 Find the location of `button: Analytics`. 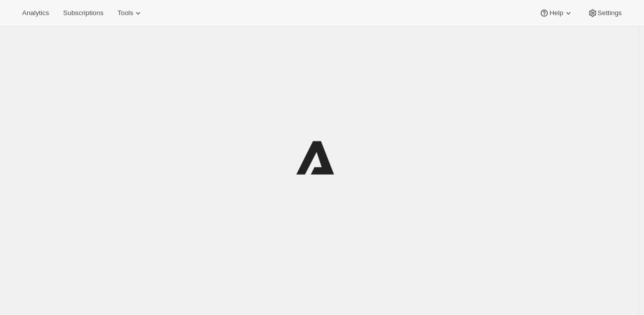

button: Analytics is located at coordinates (36, 13).